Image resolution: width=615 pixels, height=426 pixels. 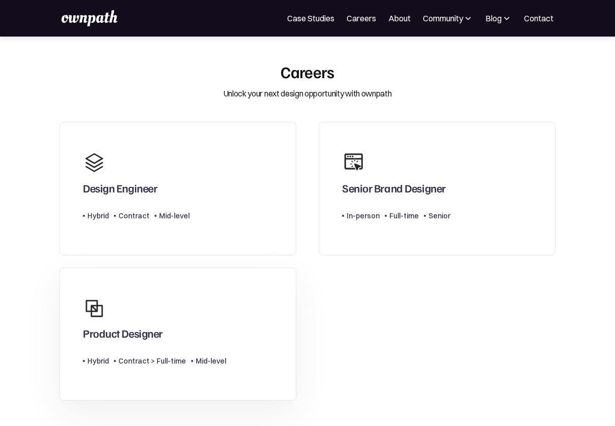 What do you see at coordinates (399, 18) in the screenshot?
I see `a: About` at bounding box center [399, 18].